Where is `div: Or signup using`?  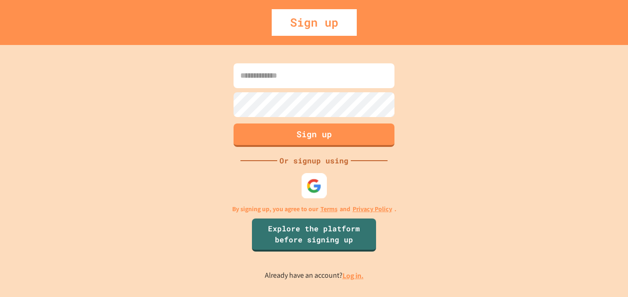 div: Or signup using is located at coordinates (314, 161).